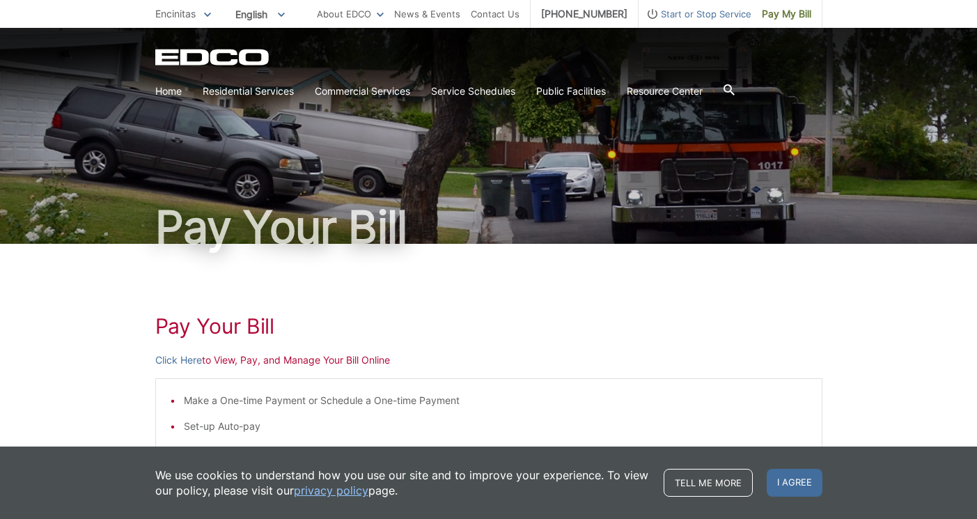 The height and width of the screenshot is (519, 977). What do you see at coordinates (213, 57) in the screenshot?
I see `a: EDCD logo. Return to the homepage.` at bounding box center [213, 57].